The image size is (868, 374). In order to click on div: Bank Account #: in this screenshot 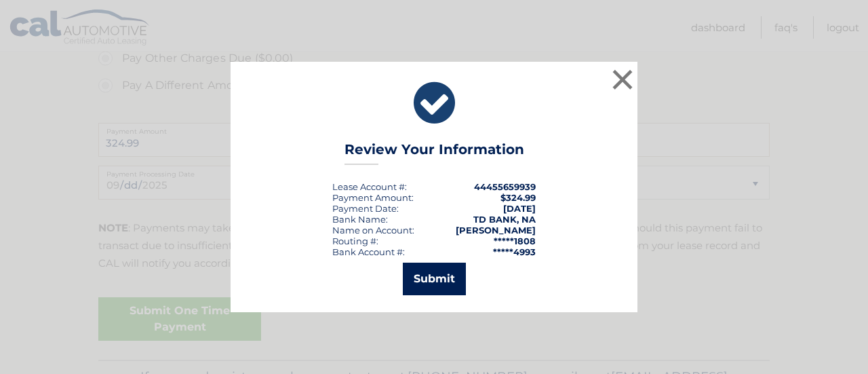, I will do `click(368, 252)`.